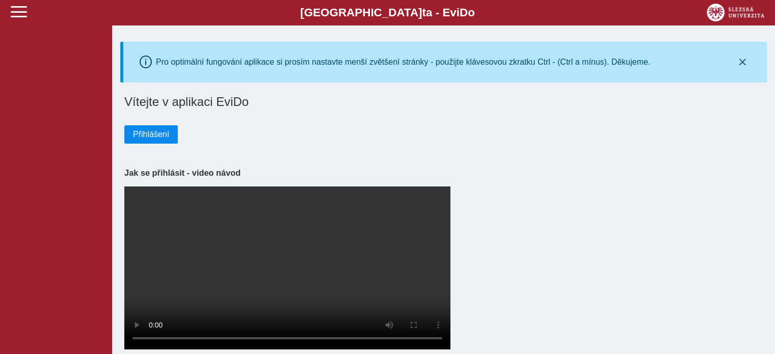 Image resolution: width=775 pixels, height=354 pixels. What do you see at coordinates (443, 173) in the screenshot?
I see `h3: Jak se přihlásit - video návod` at bounding box center [443, 173].